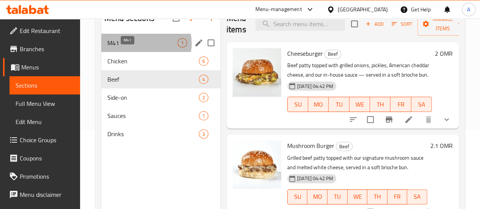  I want to click on nav: Menu sections, so click(161, 88).